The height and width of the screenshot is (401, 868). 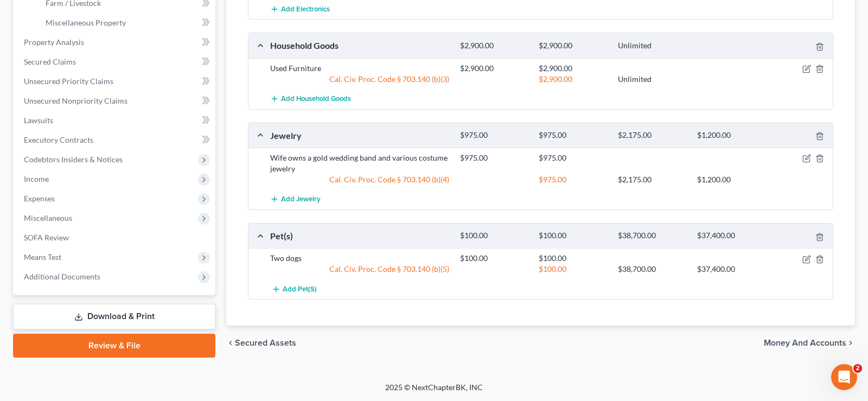 I want to click on a: Unsecured Priority Claims, so click(x=115, y=81).